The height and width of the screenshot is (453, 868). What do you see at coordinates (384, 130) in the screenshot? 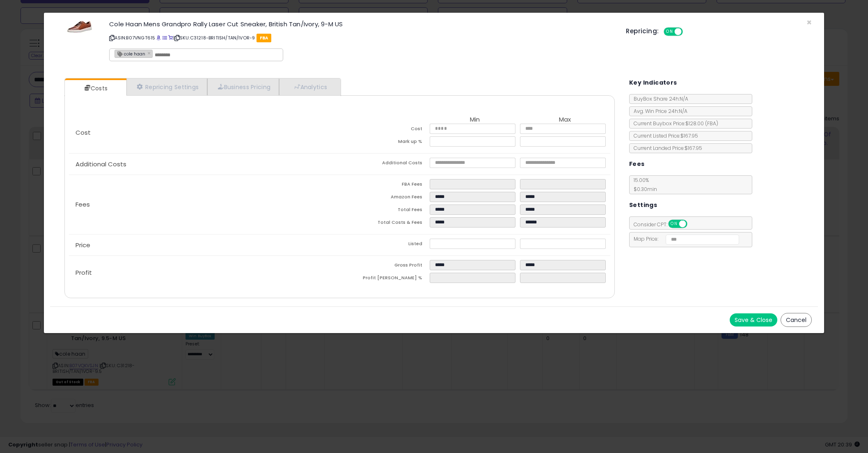
I see `td: Cost` at bounding box center [384, 130].